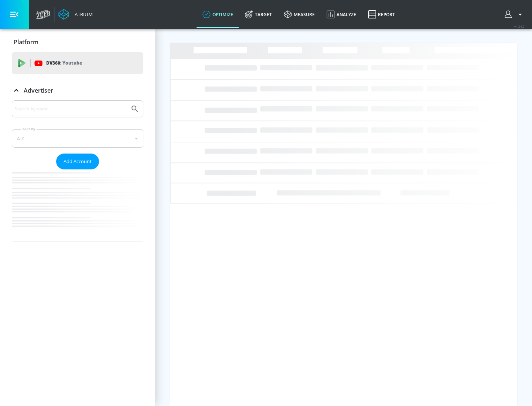 This screenshot has width=532, height=406. Describe the element at coordinates (519, 26) in the screenshot. I see `span: v 4.24.0` at that location.